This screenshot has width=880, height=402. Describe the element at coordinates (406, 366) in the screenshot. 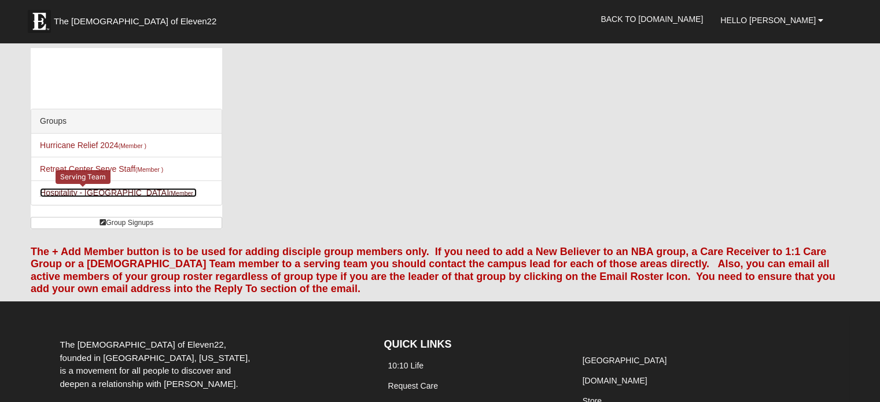

I see `a: 10:10 Life` at that location.